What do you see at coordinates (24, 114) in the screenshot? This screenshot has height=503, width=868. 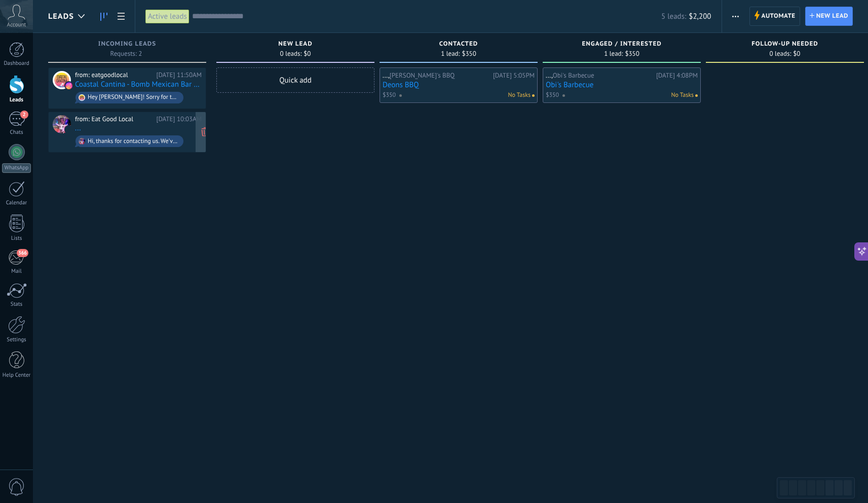 I see `span: 2` at bounding box center [24, 114].